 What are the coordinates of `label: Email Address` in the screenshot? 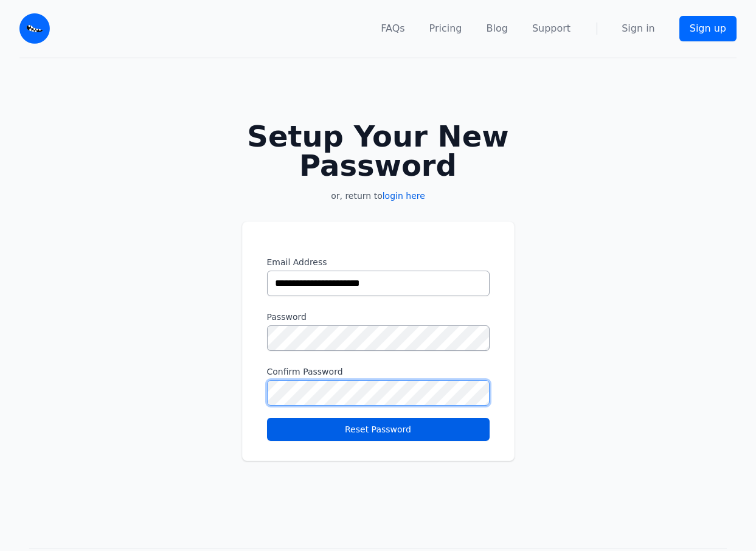 It's located at (378, 263).